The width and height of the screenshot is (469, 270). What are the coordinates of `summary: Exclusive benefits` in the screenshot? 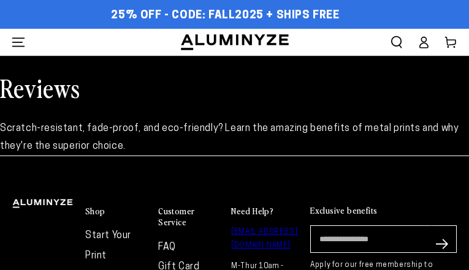 It's located at (383, 211).